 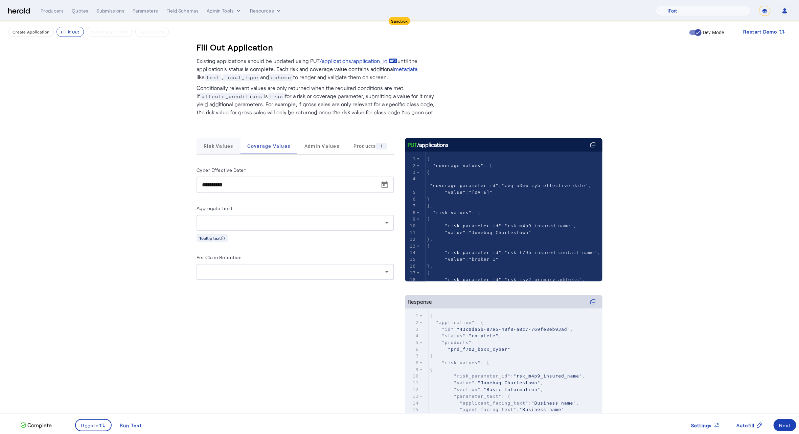 What do you see at coordinates (411, 226) in the screenshot?
I see `div: 10` at bounding box center [411, 226].